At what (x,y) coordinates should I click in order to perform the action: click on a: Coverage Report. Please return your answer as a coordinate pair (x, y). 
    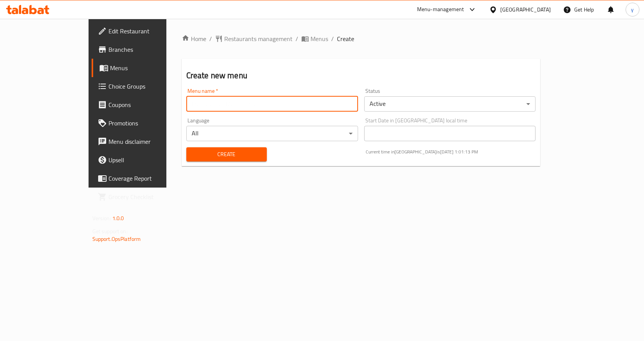
    Looking at the image, I should click on (143, 178).